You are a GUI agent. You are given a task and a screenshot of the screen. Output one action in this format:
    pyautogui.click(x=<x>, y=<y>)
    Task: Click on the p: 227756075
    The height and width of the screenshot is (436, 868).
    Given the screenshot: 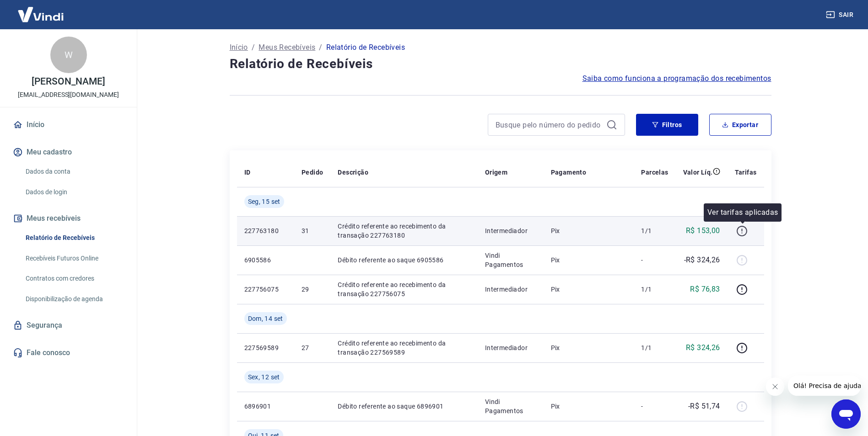 What is the action you would take?
    pyautogui.click(x=266, y=290)
    